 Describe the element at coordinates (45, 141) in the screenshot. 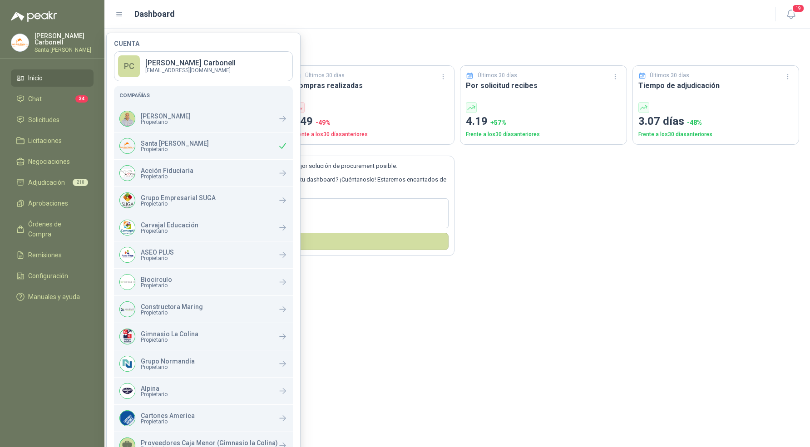

I see `span: Licitaciones` at that location.